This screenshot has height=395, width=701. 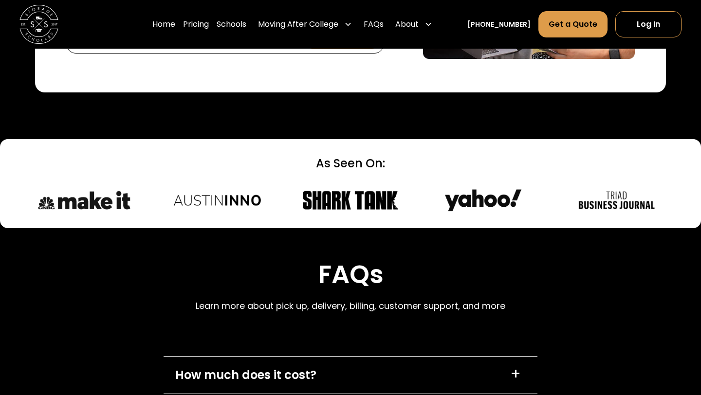 What do you see at coordinates (373, 24) in the screenshot?
I see `a: FAQs` at bounding box center [373, 24].